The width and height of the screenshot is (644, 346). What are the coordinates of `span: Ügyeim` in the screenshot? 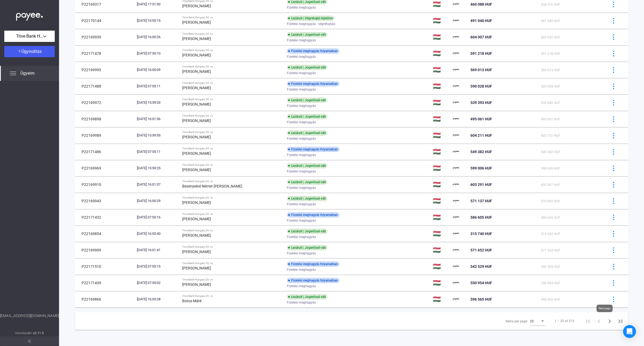 It's located at (27, 73).